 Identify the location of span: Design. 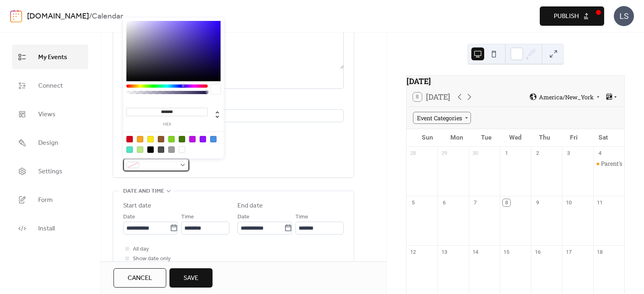
(48, 143).